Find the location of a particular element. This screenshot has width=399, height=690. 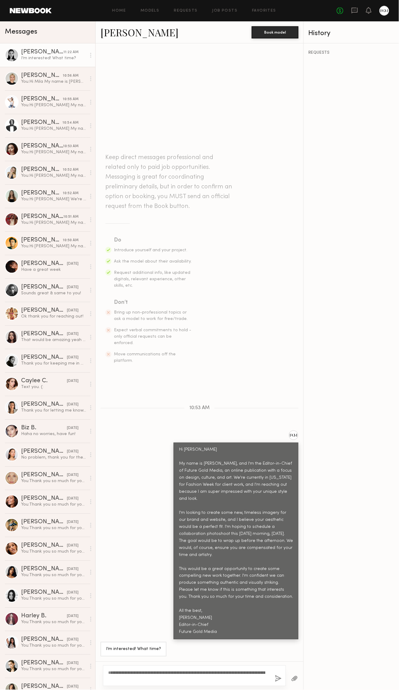

a: Favorites is located at coordinates (264, 11).